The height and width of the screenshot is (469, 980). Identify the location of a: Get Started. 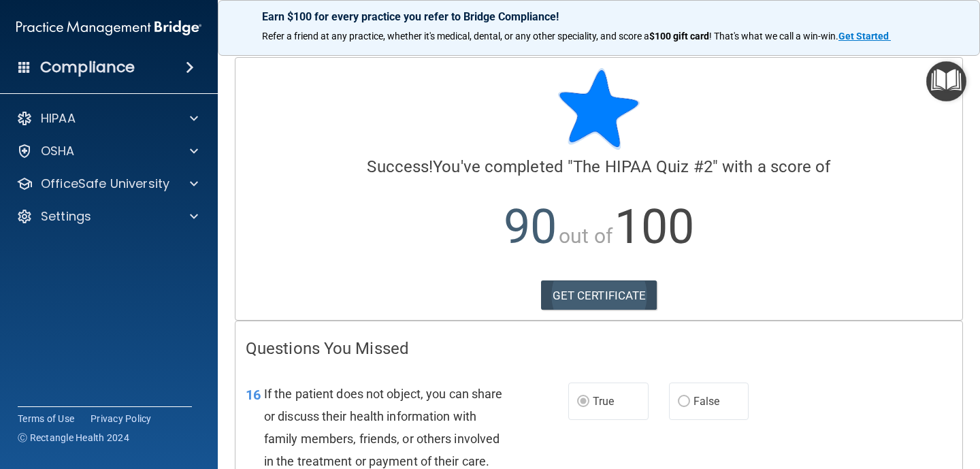
(864, 36).